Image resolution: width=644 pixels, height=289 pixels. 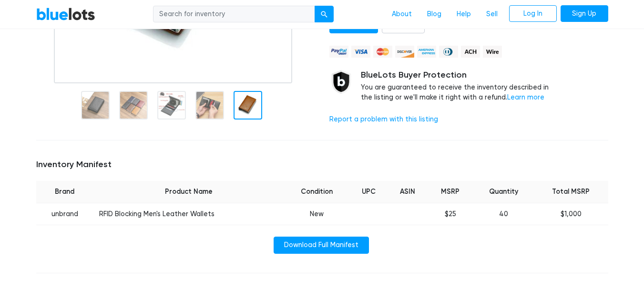 I want to click on th: Condition, so click(x=316, y=192).